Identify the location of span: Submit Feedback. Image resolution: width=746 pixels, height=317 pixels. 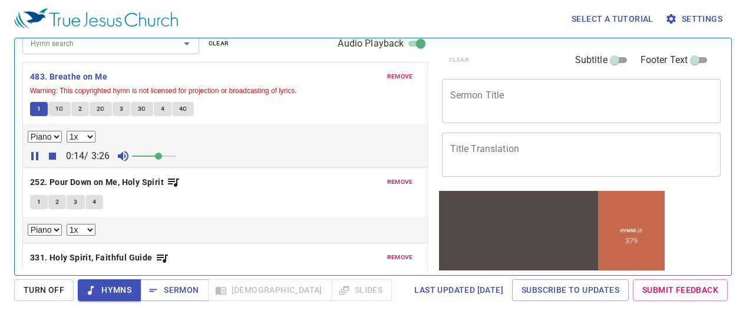
(680, 290).